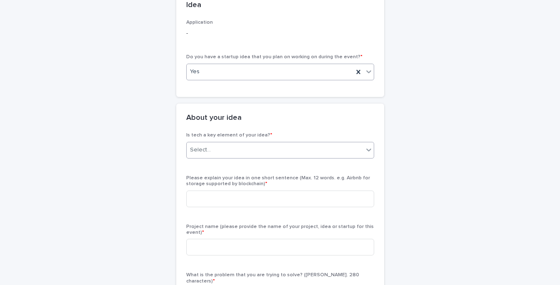 The height and width of the screenshot is (285, 560). Describe the element at coordinates (214, 118) in the screenshot. I see `h2: About your idea` at that location.